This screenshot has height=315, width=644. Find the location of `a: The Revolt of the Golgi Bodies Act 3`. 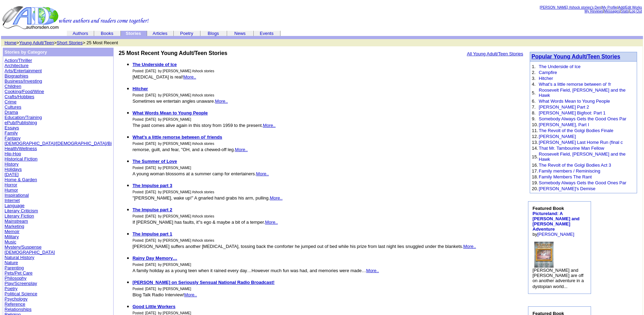

a: The Revolt of the Golgi Bodies Act 3 is located at coordinates (575, 165).